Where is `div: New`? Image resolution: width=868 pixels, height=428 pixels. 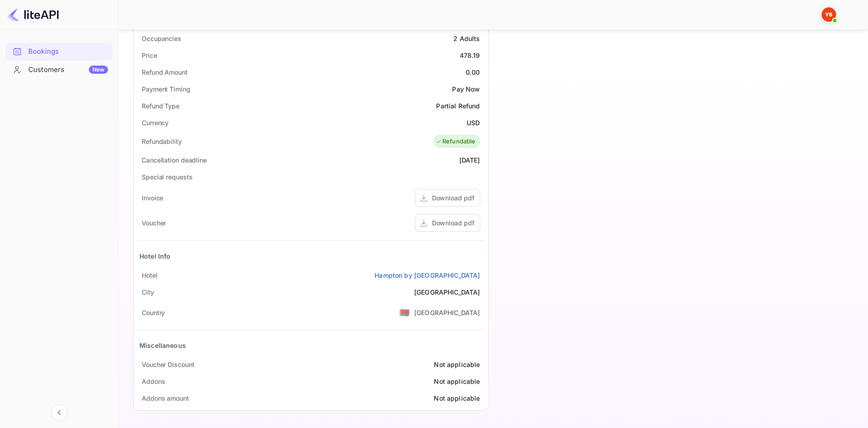
div: New is located at coordinates (98, 70).